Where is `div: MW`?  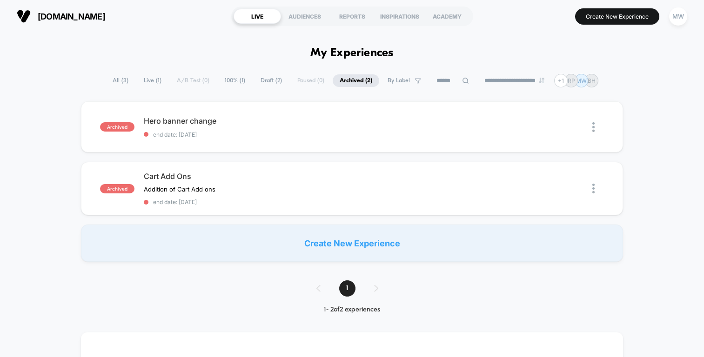
div: MW is located at coordinates (678, 16).